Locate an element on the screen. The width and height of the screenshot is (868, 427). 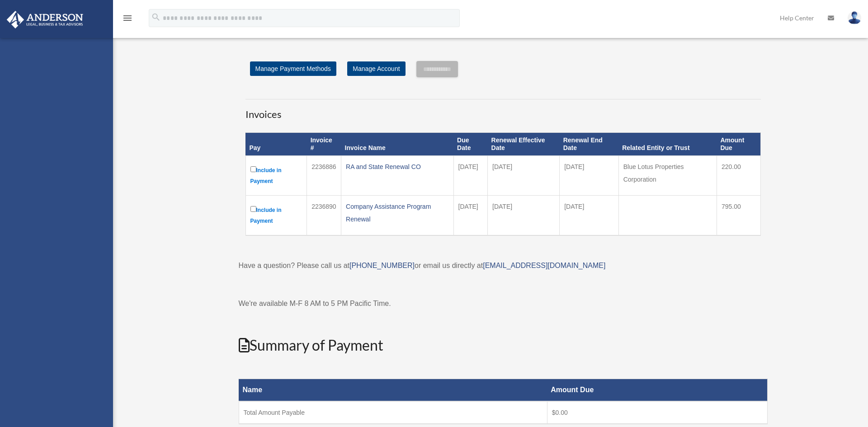
i: menu is located at coordinates (128, 18).